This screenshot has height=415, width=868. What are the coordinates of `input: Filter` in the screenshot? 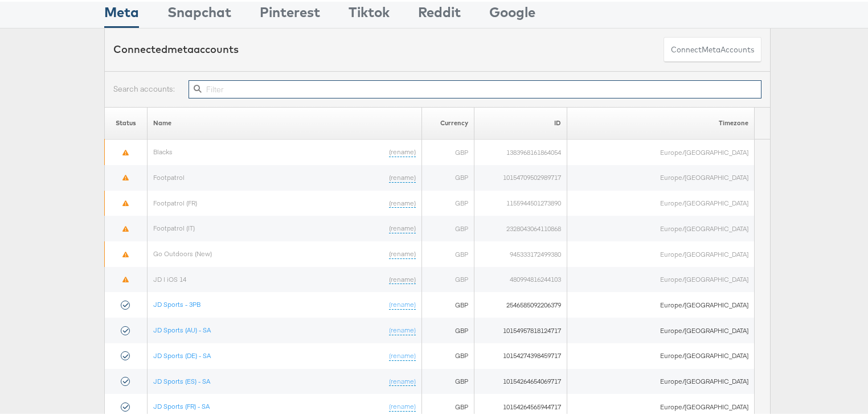 It's located at (475, 87).